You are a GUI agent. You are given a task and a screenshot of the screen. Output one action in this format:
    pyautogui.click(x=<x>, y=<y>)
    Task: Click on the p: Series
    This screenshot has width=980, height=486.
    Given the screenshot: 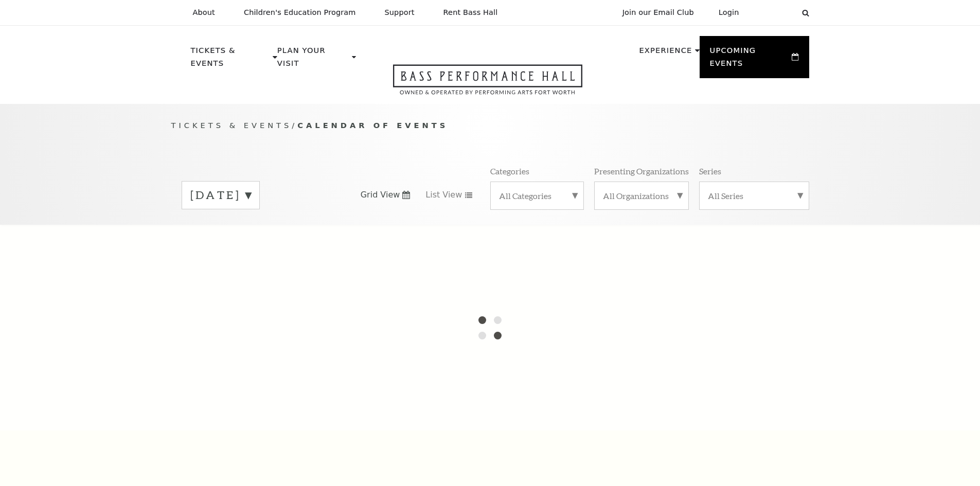 What is the action you would take?
    pyautogui.click(x=710, y=170)
    